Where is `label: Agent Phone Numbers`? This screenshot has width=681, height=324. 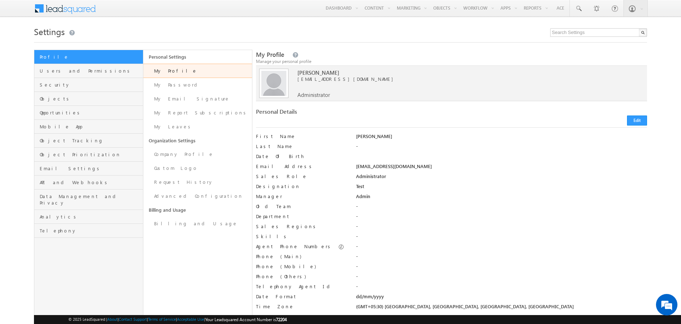 label: Agent Phone Numbers is located at coordinates (294, 246).